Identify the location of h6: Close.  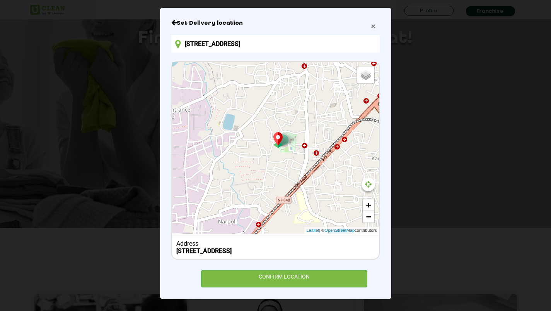
(275, 23).